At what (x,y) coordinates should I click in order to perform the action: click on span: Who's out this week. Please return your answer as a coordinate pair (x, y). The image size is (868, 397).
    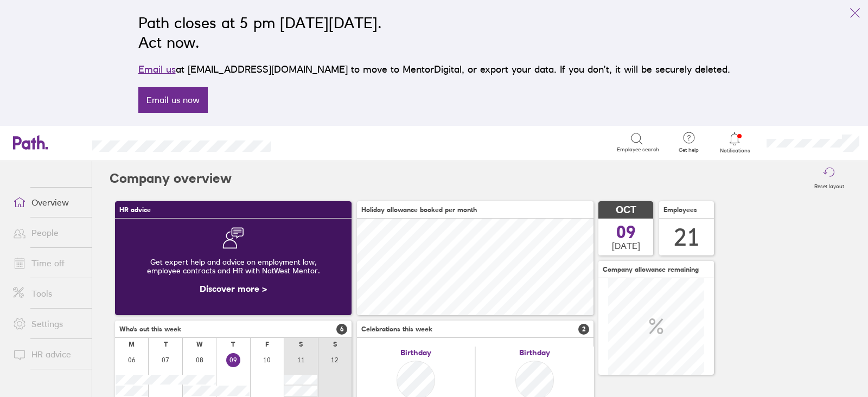
    Looking at the image, I should click on (150, 329).